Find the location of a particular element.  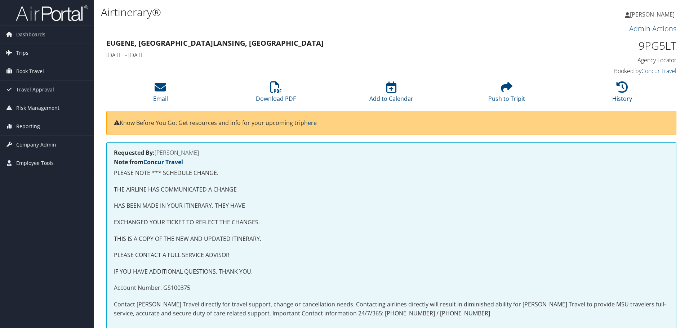

span: Reporting is located at coordinates (28, 127).